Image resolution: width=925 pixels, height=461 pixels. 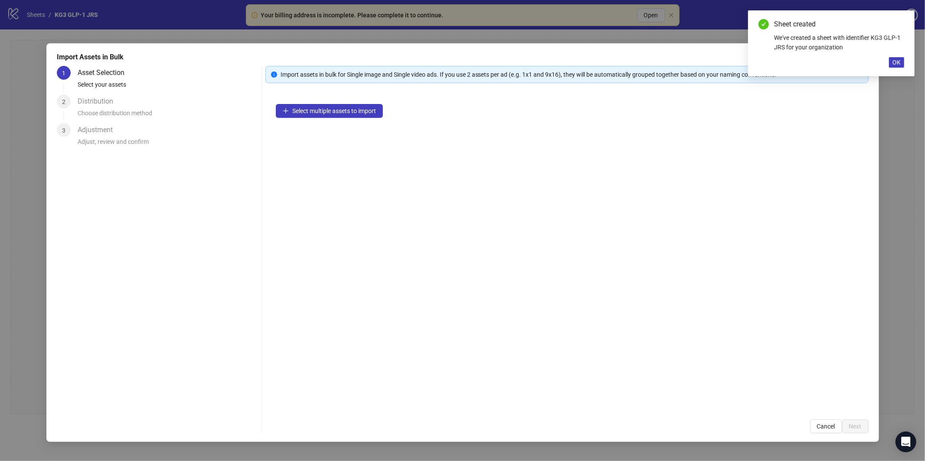 What do you see at coordinates (98, 130) in the screenshot?
I see `div: Adjustment` at bounding box center [98, 130].